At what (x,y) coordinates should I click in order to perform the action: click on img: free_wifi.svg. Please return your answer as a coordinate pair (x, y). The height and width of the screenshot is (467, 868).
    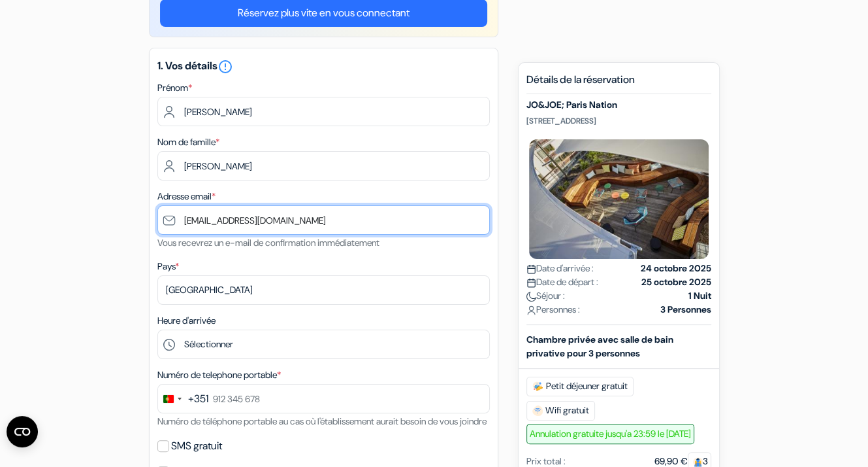
    Looking at the image, I should click on (538, 411).